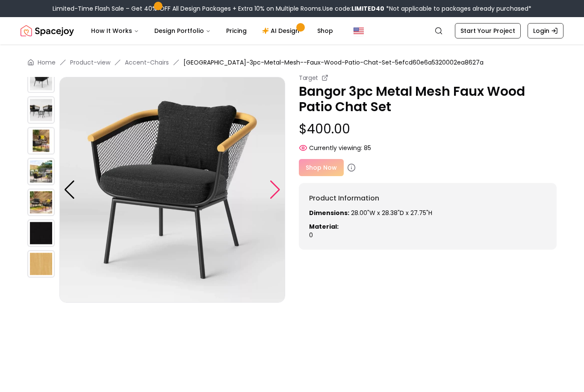  What do you see at coordinates (41, 110) in the screenshot?
I see `img: https://storage.googleapis.com/spacejoy-main/assets/5efcd60e6a5320002ea8627a/product_4_aa3e184ef5ch` at bounding box center [41, 110].